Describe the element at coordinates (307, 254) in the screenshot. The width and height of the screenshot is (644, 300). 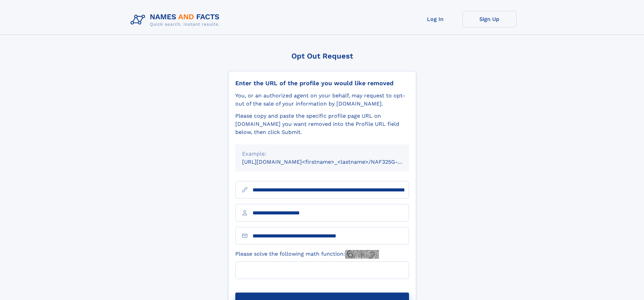
I see `label: Please solve the following math function:` at that location.